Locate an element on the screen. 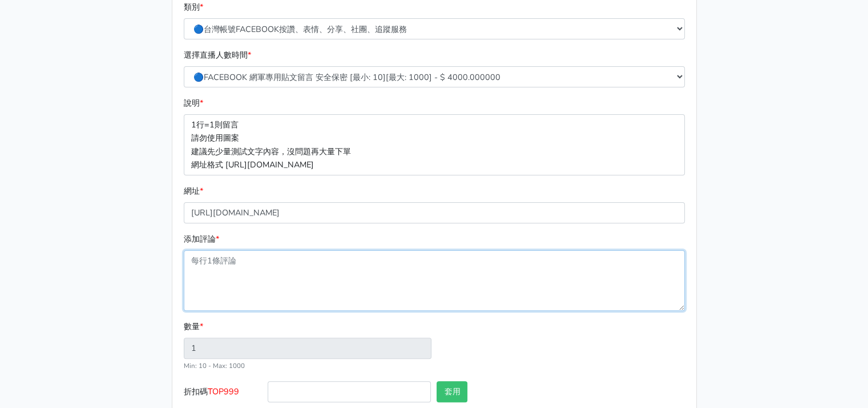 The height and width of the screenshot is (408, 868). input: 這邊填入網址 is located at coordinates (434, 212).